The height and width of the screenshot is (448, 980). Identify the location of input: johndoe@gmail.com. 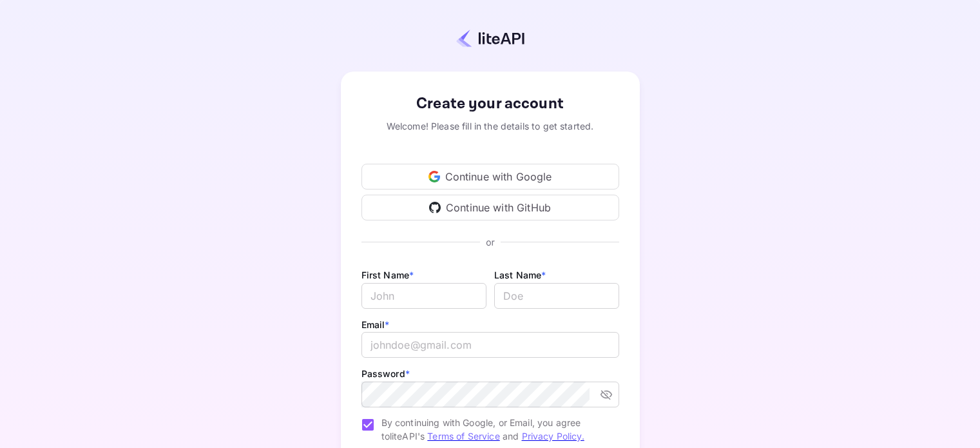
(490, 345).